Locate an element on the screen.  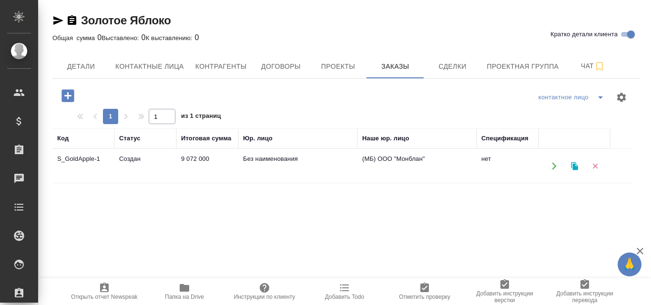
button: Скопировать ссылку для ЯМессенджера is located at coordinates (58, 21).